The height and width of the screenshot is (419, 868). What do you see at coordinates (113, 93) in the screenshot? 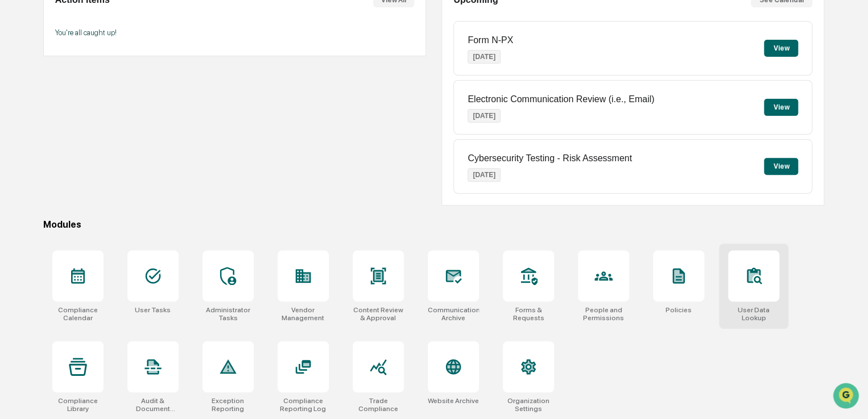
I see `div: Start new chat` at bounding box center [113, 93].